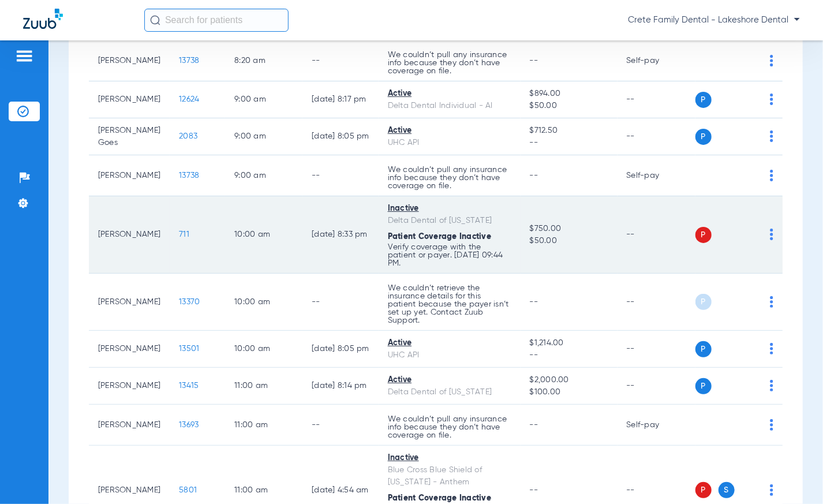 The width and height of the screenshot is (823, 504). What do you see at coordinates (569, 392) in the screenshot?
I see `span: $100.00` at bounding box center [569, 392].